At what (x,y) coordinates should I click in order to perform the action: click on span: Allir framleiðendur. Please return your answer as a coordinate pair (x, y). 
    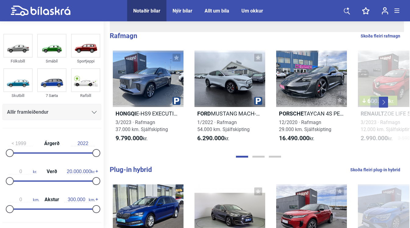
    Looking at the image, I should click on (28, 112).